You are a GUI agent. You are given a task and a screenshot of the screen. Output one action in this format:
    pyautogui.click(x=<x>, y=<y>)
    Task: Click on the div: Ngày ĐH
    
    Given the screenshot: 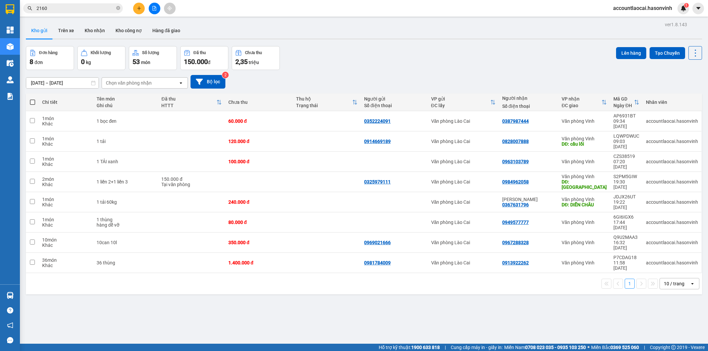 What is the action you would take?
    pyautogui.click(x=624, y=106)
    